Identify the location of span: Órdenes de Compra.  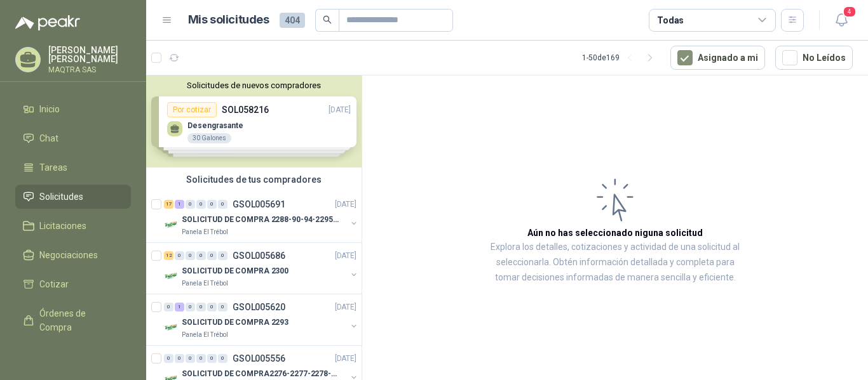
(79, 321).